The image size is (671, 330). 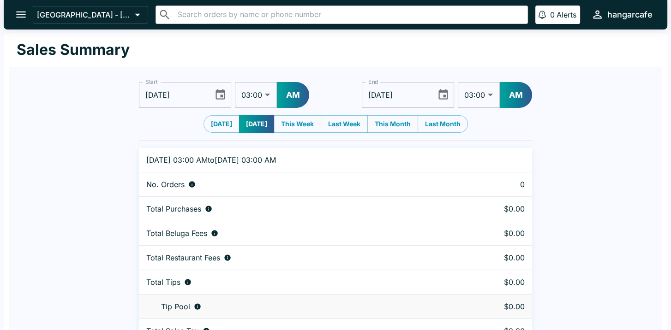 I want to click on button: This Month, so click(x=393, y=124).